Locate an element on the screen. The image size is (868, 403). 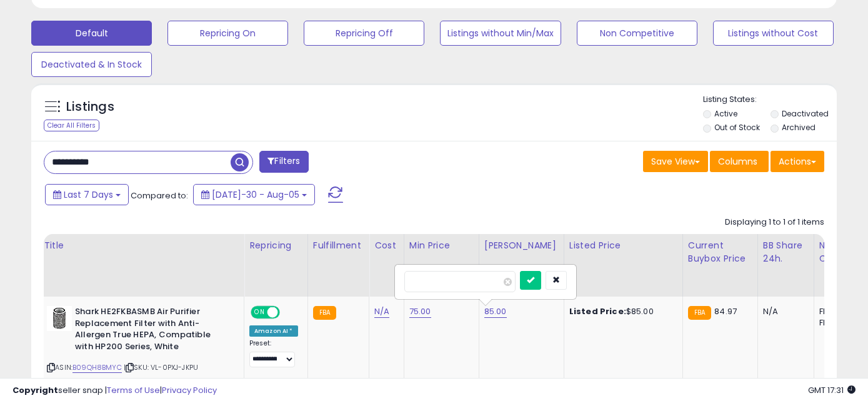
img: 51Zr-COo4wL._SL40_.jpg is located at coordinates (60, 318).